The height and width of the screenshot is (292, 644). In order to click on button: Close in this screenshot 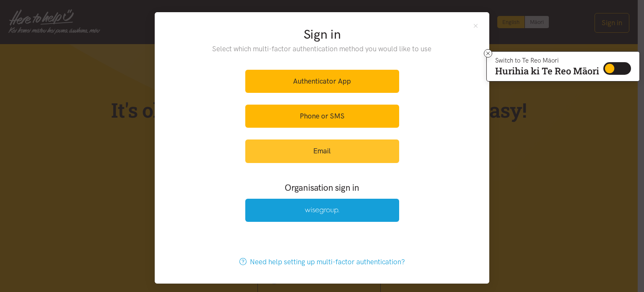, I will do `click(475, 26)`.